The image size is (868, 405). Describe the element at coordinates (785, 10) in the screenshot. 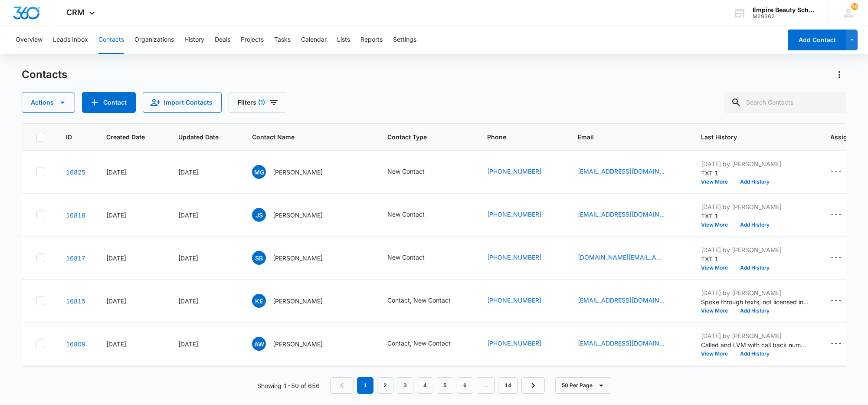

I see `div: account name` at that location.